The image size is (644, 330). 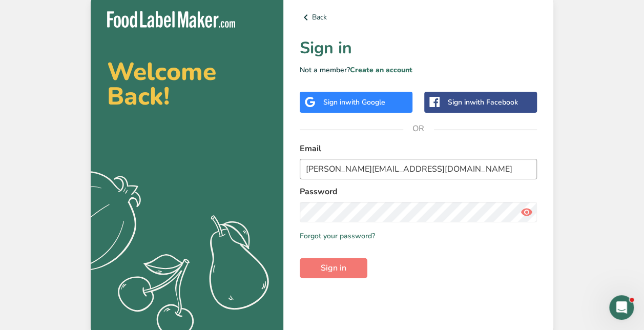 I want to click on label: Email, so click(x=418, y=149).